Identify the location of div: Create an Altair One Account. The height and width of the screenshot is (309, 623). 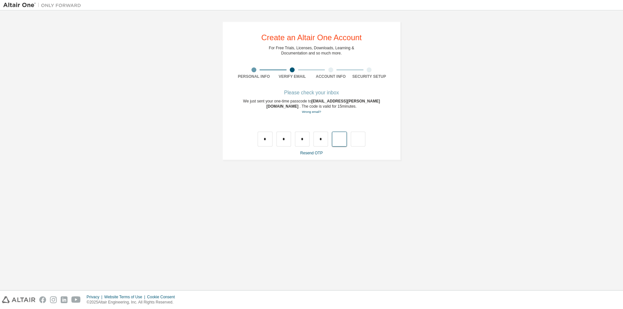
(312, 38).